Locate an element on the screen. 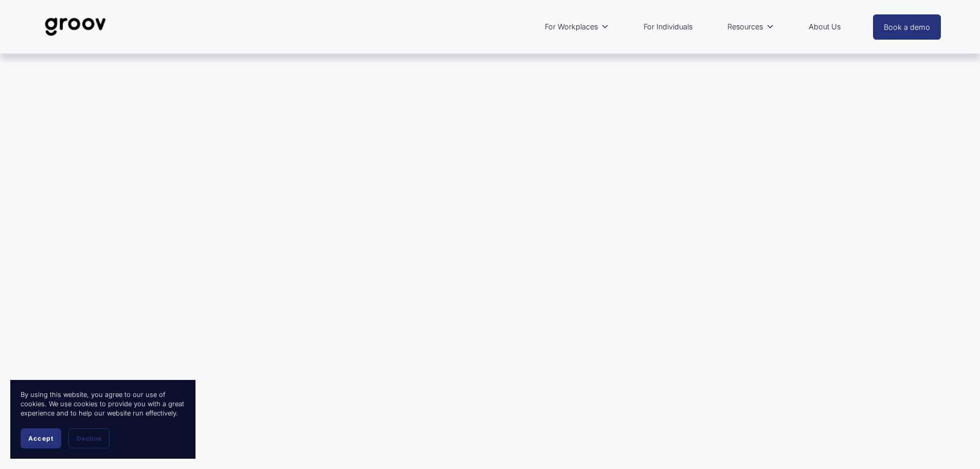 This screenshot has height=469, width=980. button: Decline is located at coordinates (89, 438).